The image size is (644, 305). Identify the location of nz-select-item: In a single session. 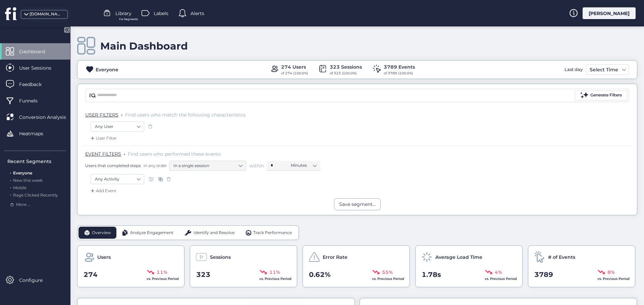
(208, 166).